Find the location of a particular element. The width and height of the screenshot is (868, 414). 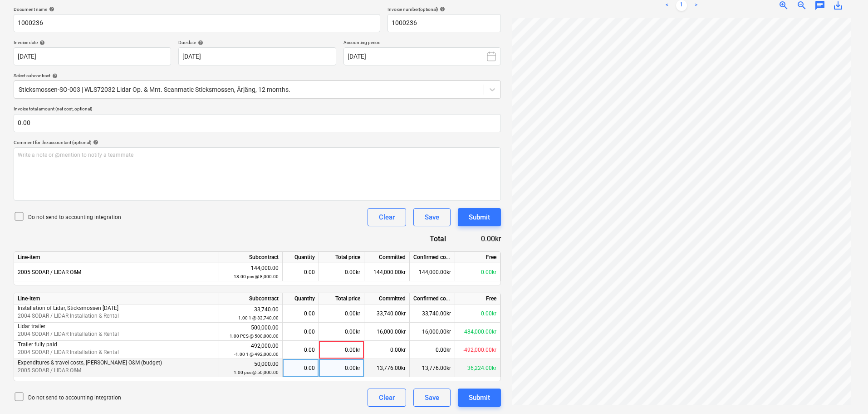

div: Chat Widget is located at coordinates (845, 392).